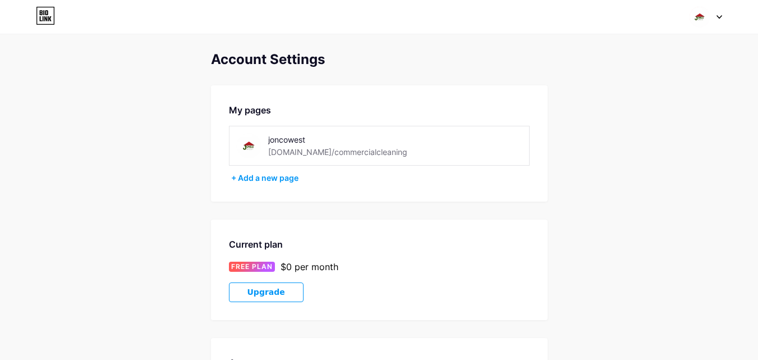 This screenshot has width=758, height=360. Describe the element at coordinates (309, 267) in the screenshot. I see `div: $0 per month` at that location.